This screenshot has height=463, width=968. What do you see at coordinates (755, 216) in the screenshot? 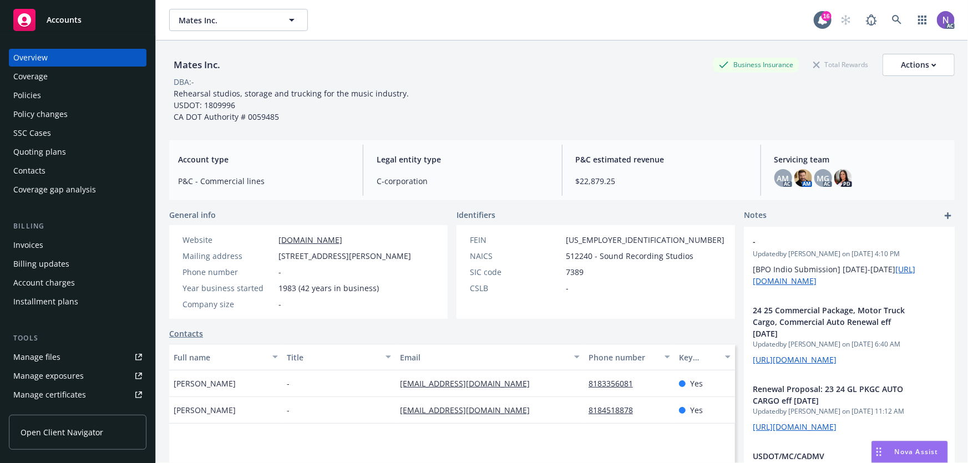
I see `span: Notes` at bounding box center [755, 216].